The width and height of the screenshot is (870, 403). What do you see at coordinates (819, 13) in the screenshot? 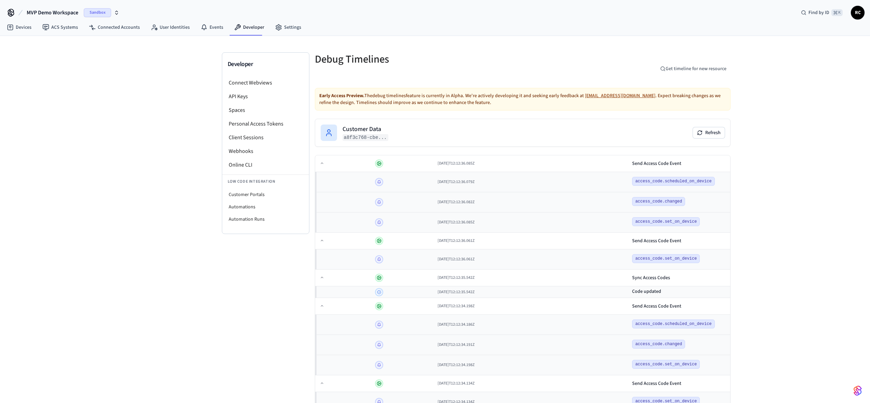
I see `span: Find by ID` at bounding box center [819, 13].